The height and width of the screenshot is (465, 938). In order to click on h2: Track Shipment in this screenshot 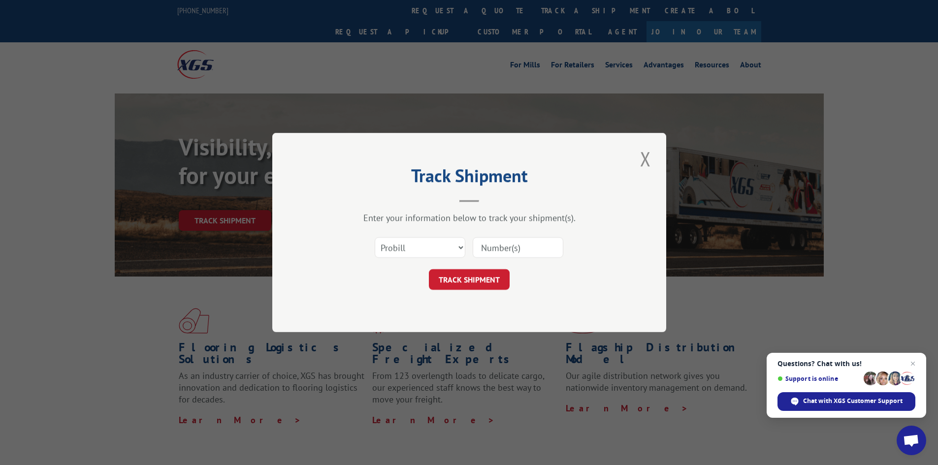, I will do `click(469, 178)`.